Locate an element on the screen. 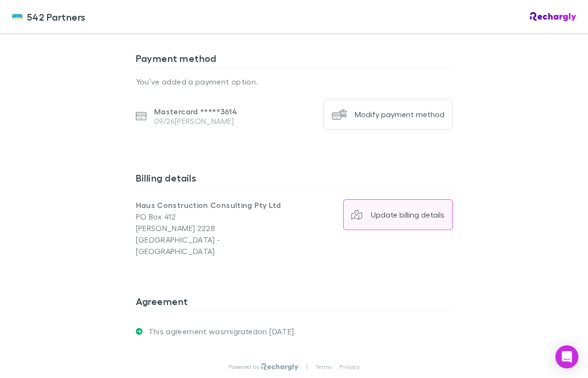 The height and width of the screenshot is (378, 588). a: Terms is located at coordinates (324, 367).